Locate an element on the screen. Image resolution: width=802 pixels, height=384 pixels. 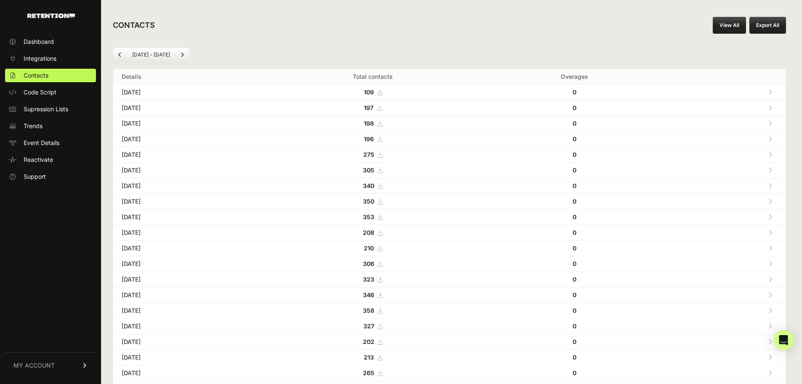
span: Reactivate is located at coordinates (38, 160).